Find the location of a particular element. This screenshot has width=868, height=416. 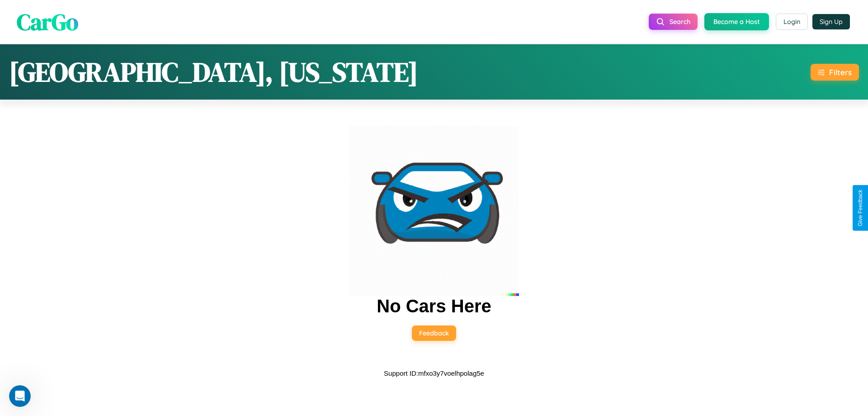

p: Support ID: mfxo3y7voelhpolag5e is located at coordinates (434, 373).